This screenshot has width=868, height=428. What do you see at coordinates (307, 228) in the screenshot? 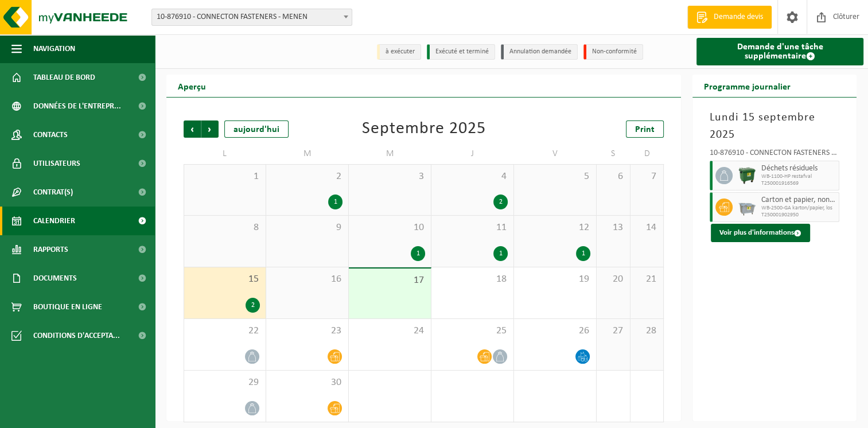
I see `span: 9` at bounding box center [307, 228].